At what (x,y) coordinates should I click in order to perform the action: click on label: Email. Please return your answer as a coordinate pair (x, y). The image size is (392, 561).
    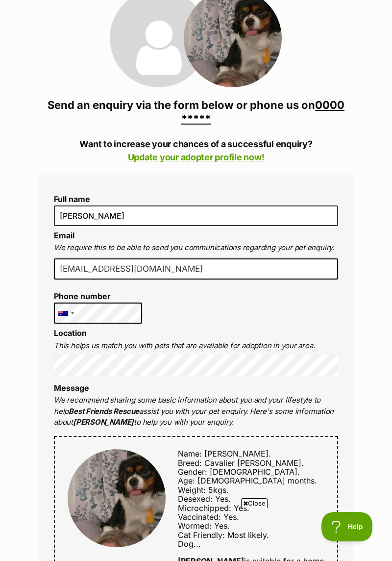
    Looking at the image, I should click on (64, 235).